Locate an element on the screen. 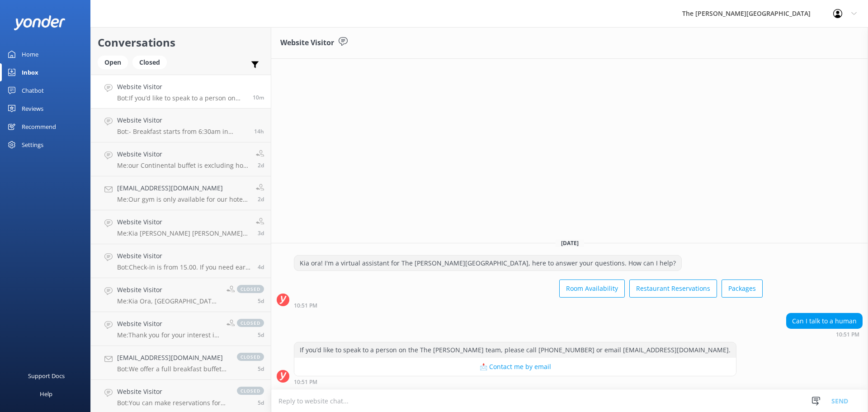  p: Me: our Continental buffet is excluding hot food. is located at coordinates (183, 166).